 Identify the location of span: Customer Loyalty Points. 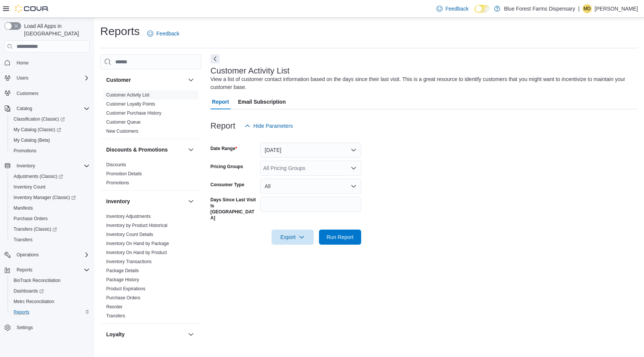
(130, 104).